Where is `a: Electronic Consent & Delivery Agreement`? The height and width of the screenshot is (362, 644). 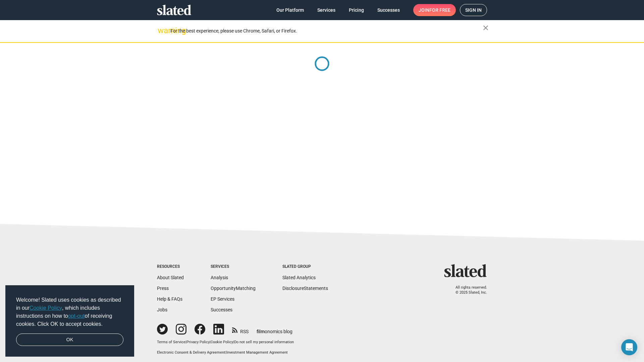
a: Electronic Consent & Delivery Agreement is located at coordinates (191, 352).